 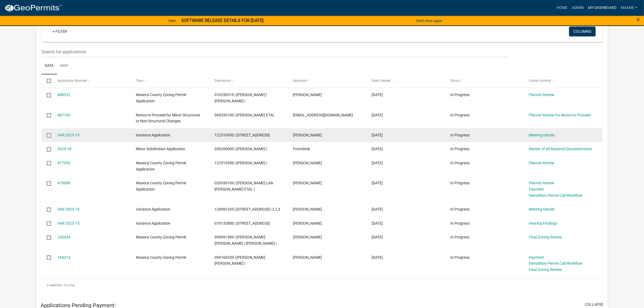 I want to click on a: Maame, so click(x=629, y=8).